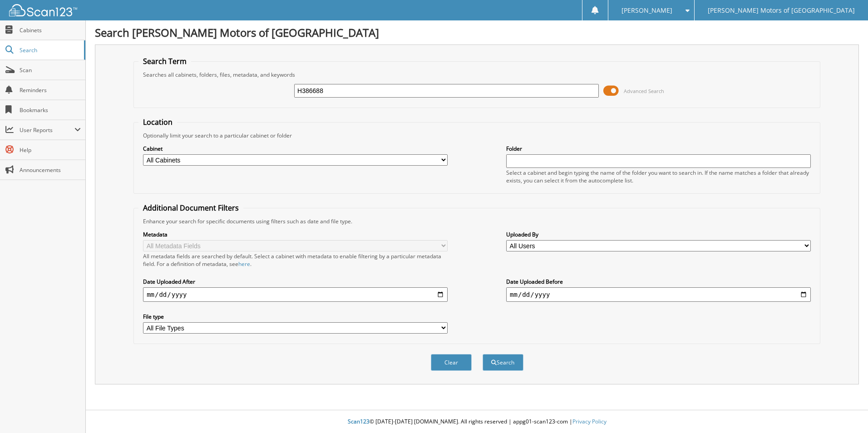 The image size is (868, 433). I want to click on div: Chat Widget, so click(845, 411).